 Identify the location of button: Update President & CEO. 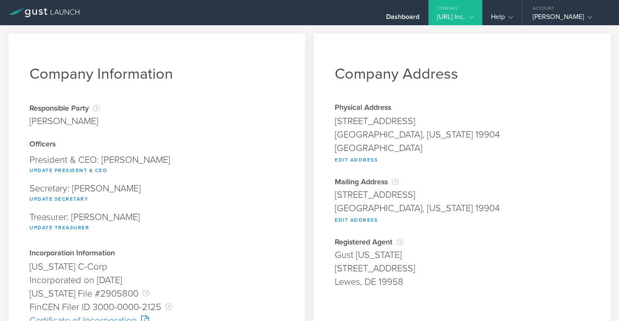
(68, 171).